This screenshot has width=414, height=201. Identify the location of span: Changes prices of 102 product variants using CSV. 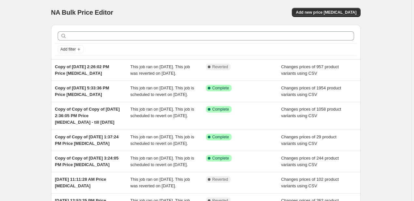
(310, 182).